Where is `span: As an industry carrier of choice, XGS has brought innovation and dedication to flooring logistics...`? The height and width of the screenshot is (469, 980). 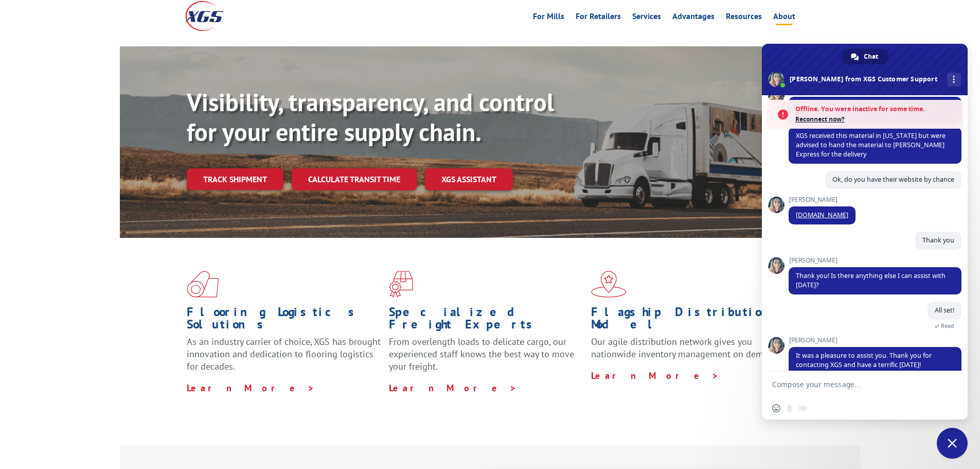 span: As an industry carrier of choice, XGS has brought innovation and dedication to flooring logistics... is located at coordinates (284, 353).